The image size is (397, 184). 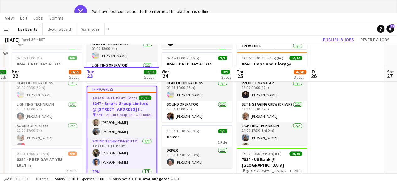 I want to click on h3: 8247 -PREP DAY AT YES EVENTS, so click(x=47, y=67).